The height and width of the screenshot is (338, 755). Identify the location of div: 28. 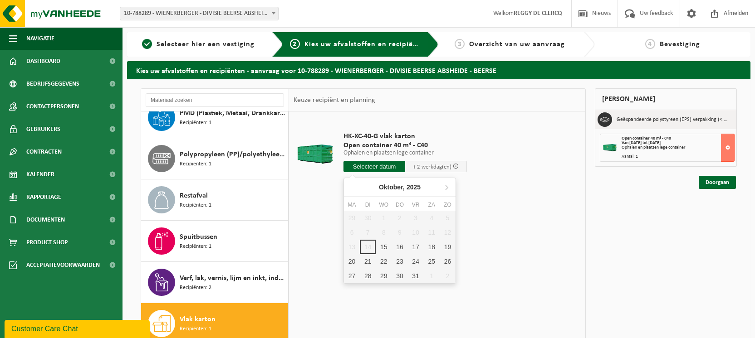
(367, 276).